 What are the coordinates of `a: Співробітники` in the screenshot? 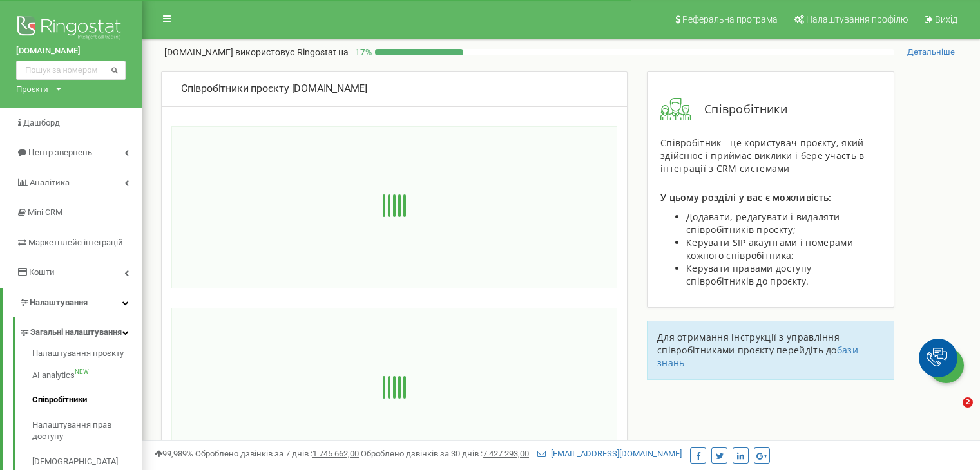 It's located at (87, 401).